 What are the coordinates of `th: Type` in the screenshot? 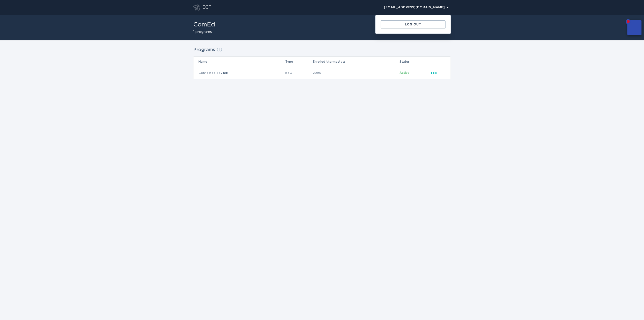 It's located at (299, 62).